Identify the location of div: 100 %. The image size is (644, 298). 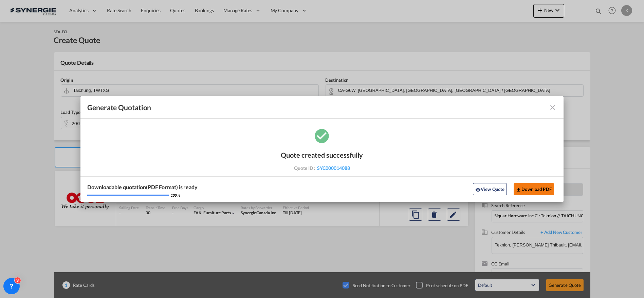
(175, 195).